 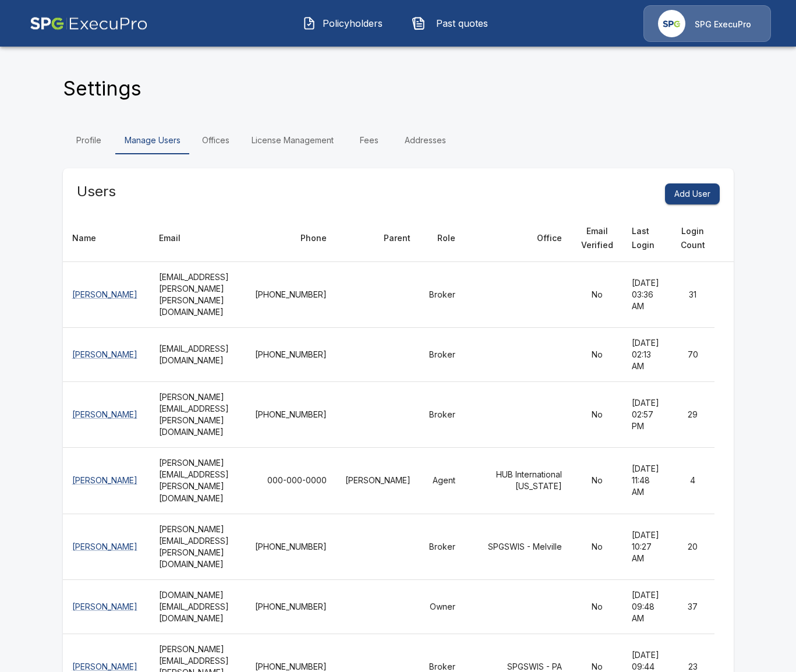 What do you see at coordinates (291, 238) in the screenshot?
I see `th: Phone` at bounding box center [291, 238].